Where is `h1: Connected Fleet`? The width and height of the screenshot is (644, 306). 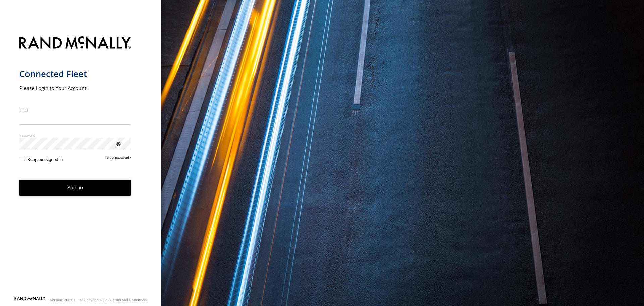 h1: Connected Fleet is located at coordinates (75, 73).